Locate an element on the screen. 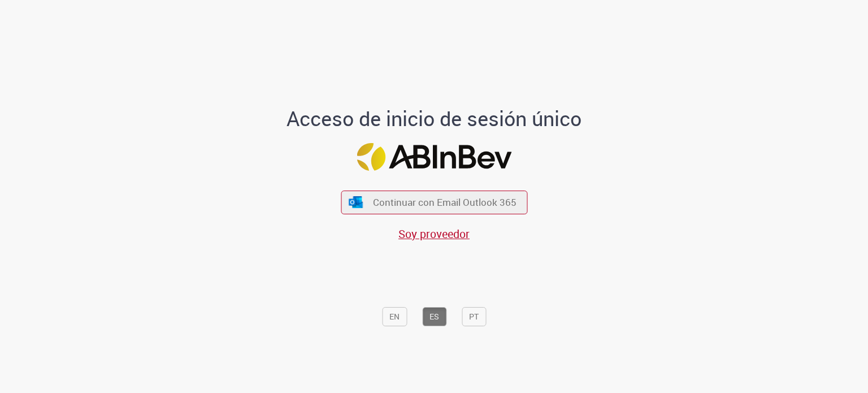 The width and height of the screenshot is (868, 393). span: Soy proveedor is located at coordinates (434, 233).